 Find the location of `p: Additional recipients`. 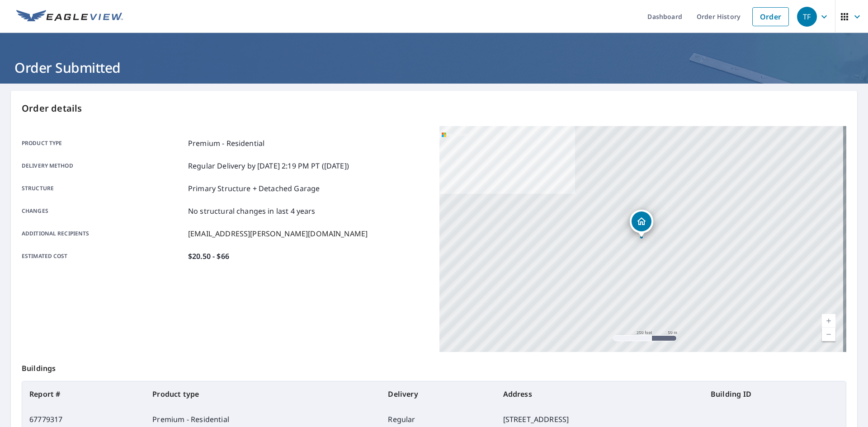

p: Additional recipients is located at coordinates (103, 234).